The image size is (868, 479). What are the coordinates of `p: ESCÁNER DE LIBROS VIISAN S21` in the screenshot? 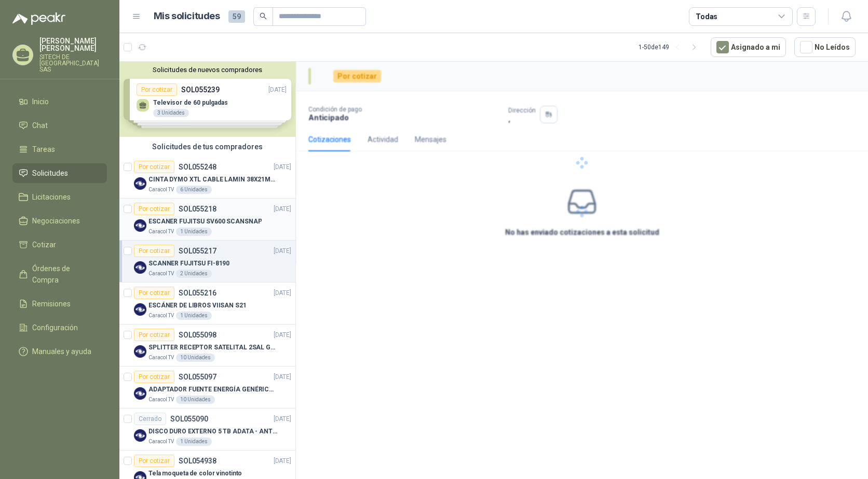 It's located at (197, 305).